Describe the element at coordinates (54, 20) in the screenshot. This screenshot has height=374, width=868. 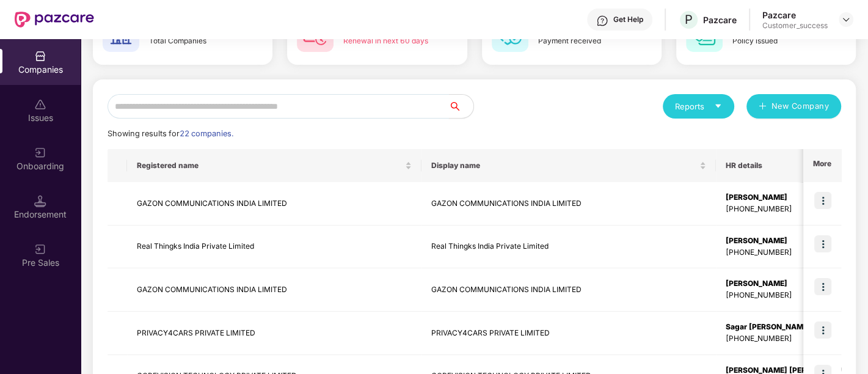
I see `img: New Pazcare Logo` at that location.